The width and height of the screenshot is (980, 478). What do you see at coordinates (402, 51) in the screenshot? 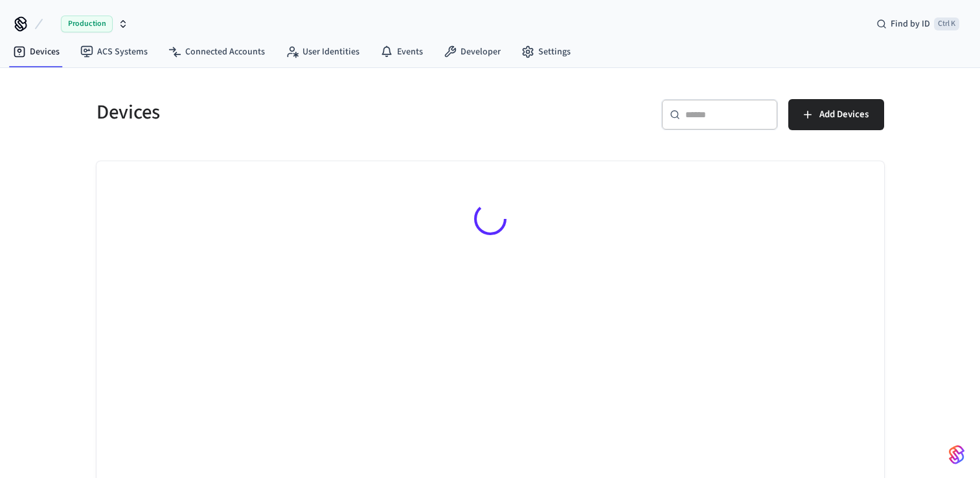
I see `a: Events` at bounding box center [402, 51].